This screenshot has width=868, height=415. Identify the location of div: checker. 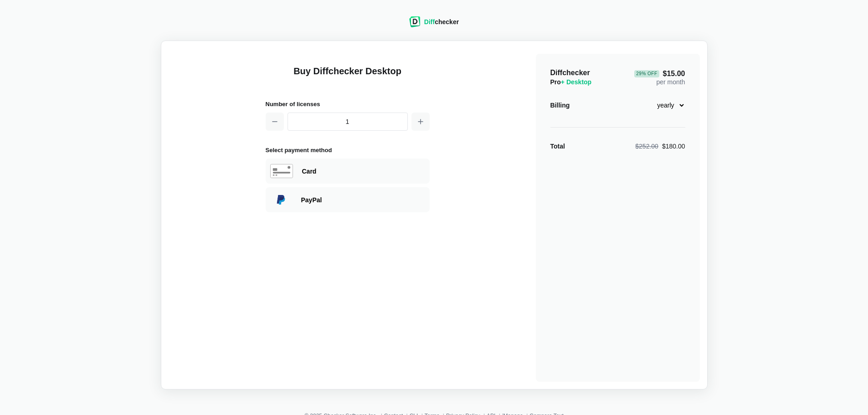
(441, 22).